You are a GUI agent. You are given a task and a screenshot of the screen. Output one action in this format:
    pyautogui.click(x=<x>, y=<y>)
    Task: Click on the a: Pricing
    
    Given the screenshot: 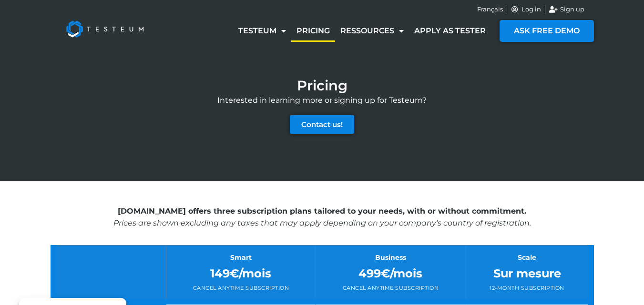 What is the action you would take?
    pyautogui.click(x=313, y=31)
    